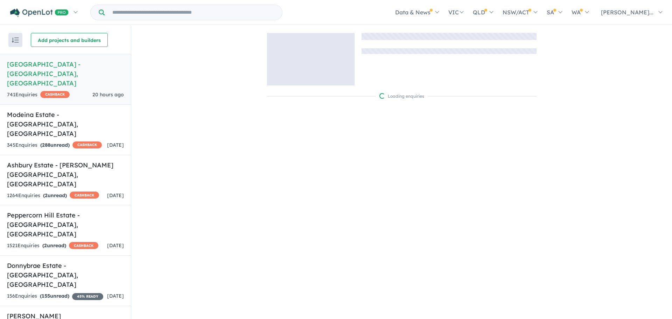 The height and width of the screenshot is (319, 672). Describe the element at coordinates (53, 246) in the screenshot. I see `div: 1521 Enquir ies` at that location.